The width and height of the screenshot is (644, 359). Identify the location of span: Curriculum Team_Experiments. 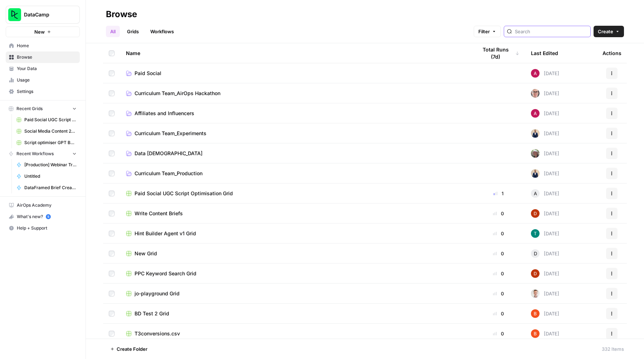
(170, 134).